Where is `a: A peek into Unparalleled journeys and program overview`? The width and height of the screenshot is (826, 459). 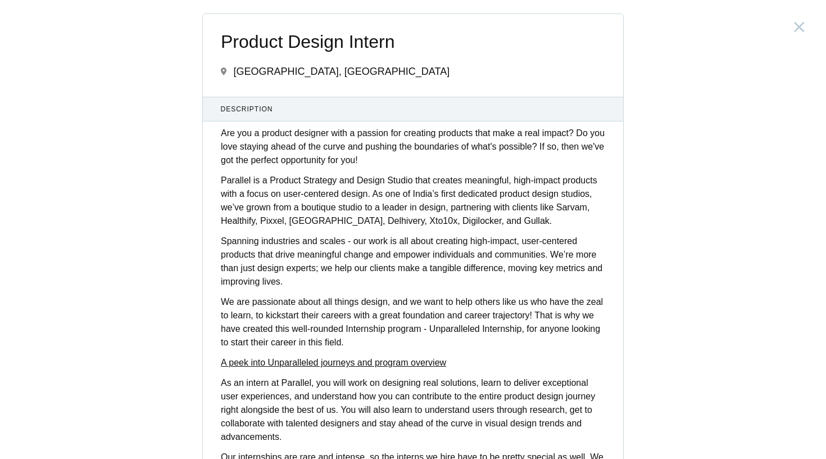 a: A peek into Unparalleled journeys and program overview is located at coordinates (333, 362).